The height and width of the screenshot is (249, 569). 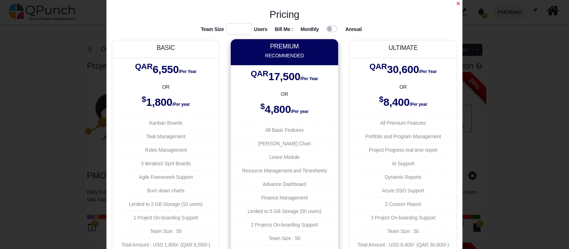 I want to click on span: 4,800, so click(x=278, y=109).